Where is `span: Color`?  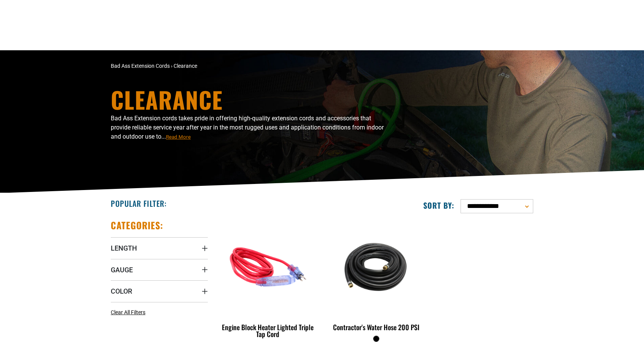 span: Color is located at coordinates (122, 291).